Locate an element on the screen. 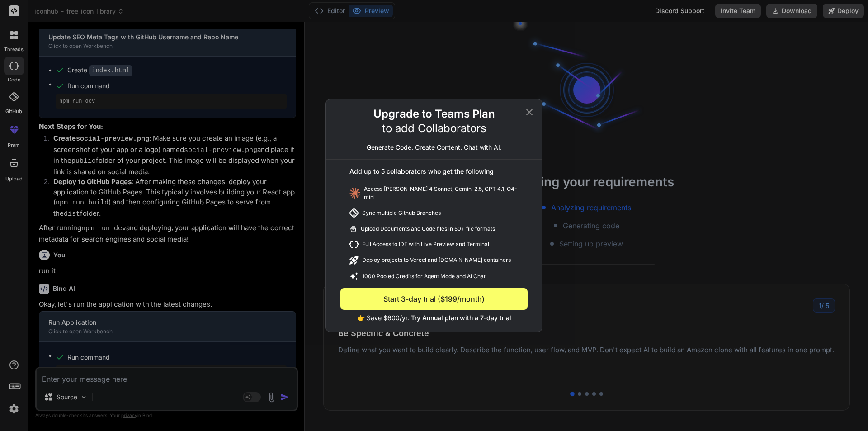  p: 👉 Save $600/yr. is located at coordinates (434, 316).